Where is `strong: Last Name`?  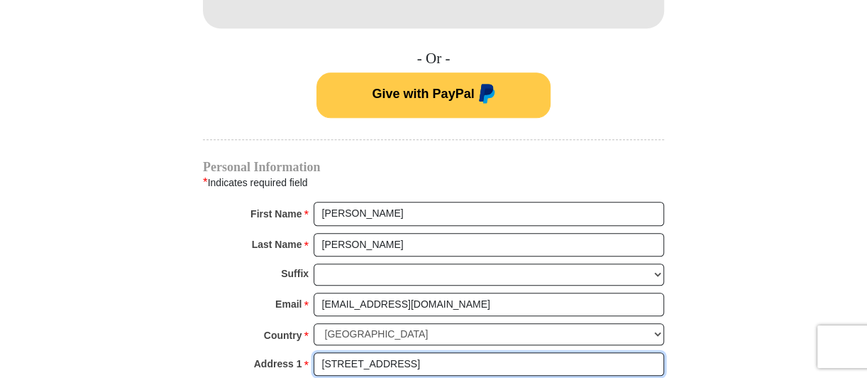 strong: Last Name is located at coordinates (277, 244).